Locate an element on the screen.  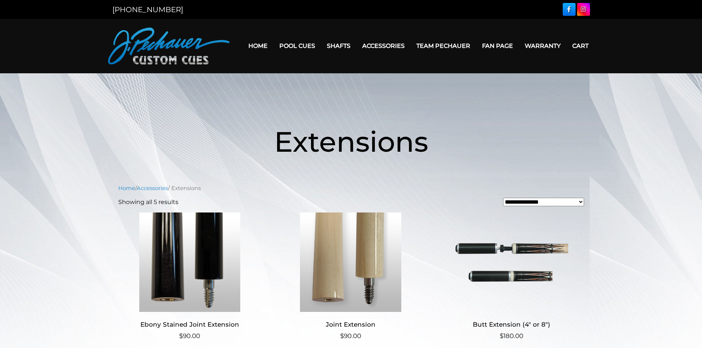
img: Butt Extension (4" or 8") is located at coordinates (511, 262).